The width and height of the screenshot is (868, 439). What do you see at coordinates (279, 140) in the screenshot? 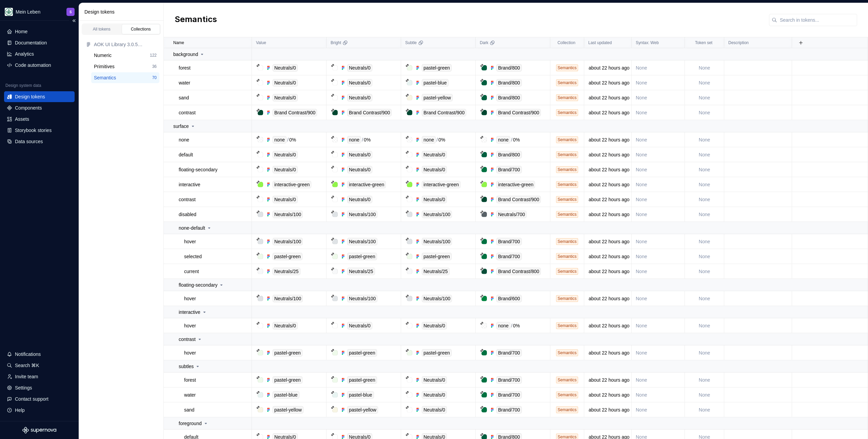
I see `div: none` at bounding box center [279, 140].